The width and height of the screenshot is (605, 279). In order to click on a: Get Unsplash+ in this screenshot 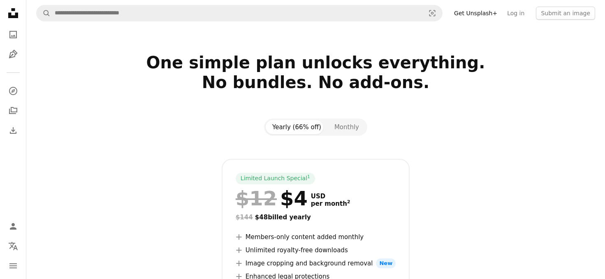, I will do `click(475, 13)`.